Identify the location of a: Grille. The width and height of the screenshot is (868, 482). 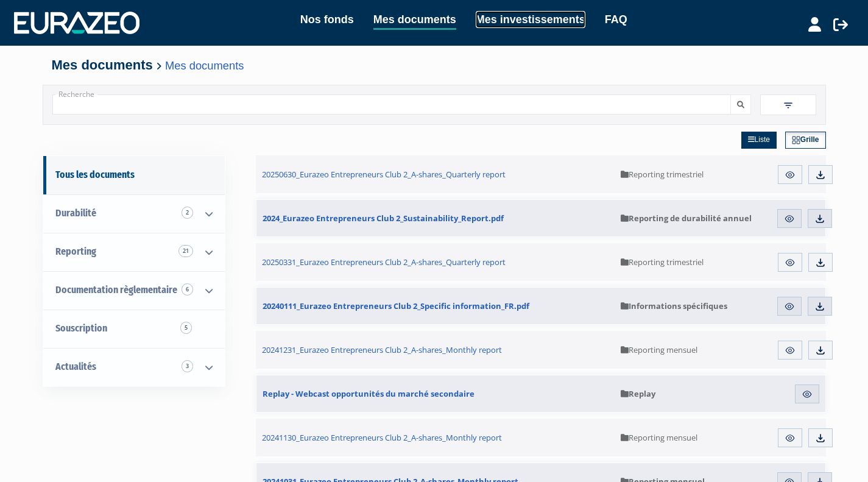
(805, 141).